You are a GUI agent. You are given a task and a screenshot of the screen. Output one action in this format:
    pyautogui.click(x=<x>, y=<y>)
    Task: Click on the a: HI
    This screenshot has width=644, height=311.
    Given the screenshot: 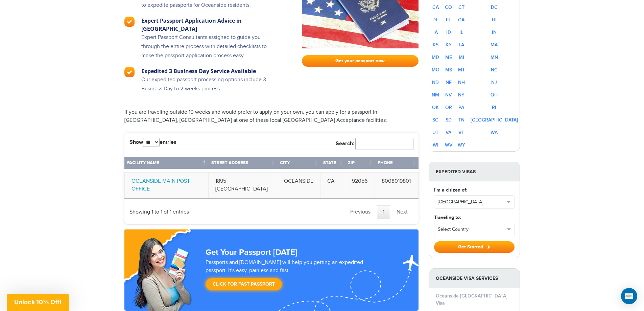 What is the action you would take?
    pyautogui.click(x=494, y=19)
    